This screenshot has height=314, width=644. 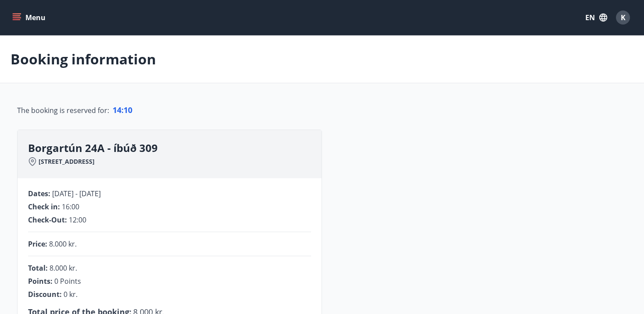 I want to click on span: Points :, so click(x=40, y=281).